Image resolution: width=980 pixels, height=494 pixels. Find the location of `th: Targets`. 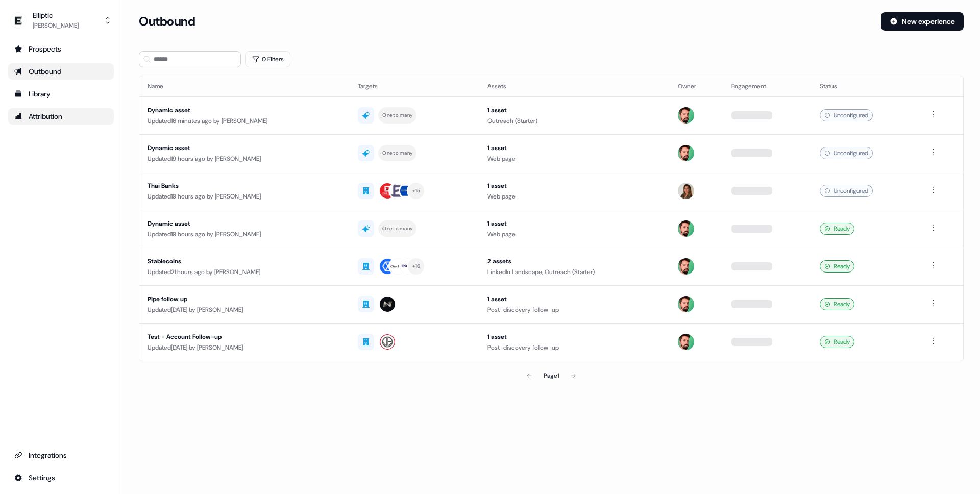

th: Targets is located at coordinates (414, 86).